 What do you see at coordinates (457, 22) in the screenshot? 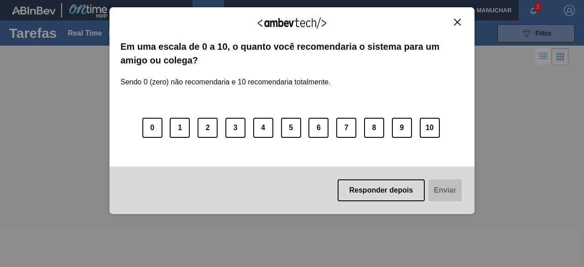
I see `img: Close` at bounding box center [457, 22].